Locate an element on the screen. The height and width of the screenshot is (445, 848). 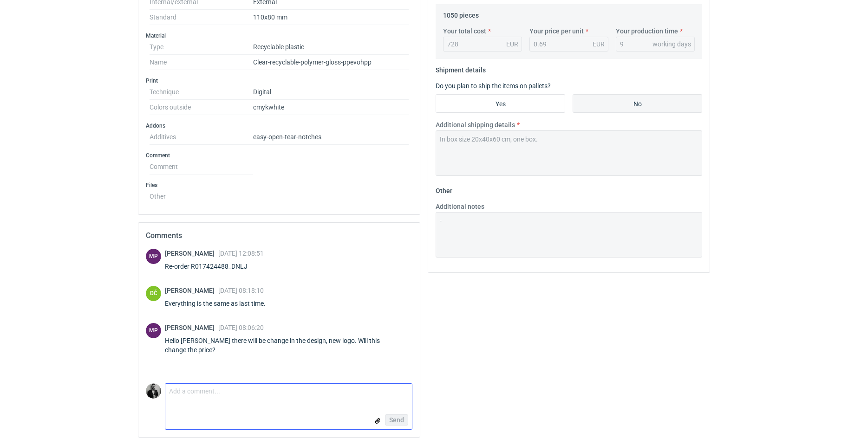
legend: Other is located at coordinates (444, 189).